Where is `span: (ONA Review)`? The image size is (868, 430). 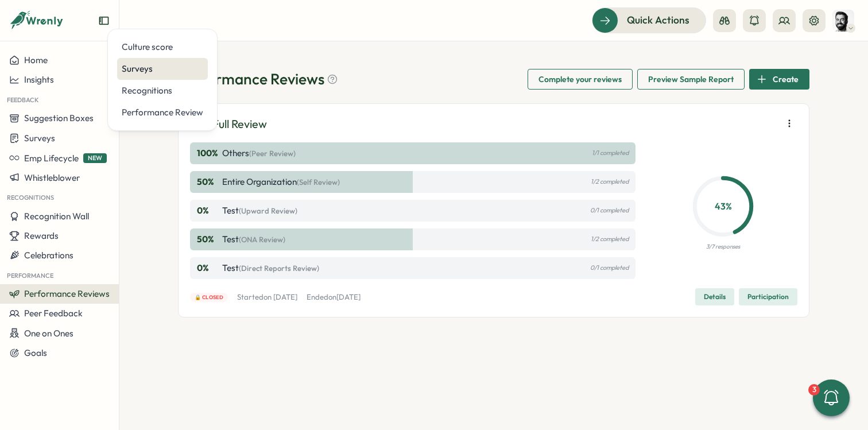
span: (ONA Review) is located at coordinates (262, 240).